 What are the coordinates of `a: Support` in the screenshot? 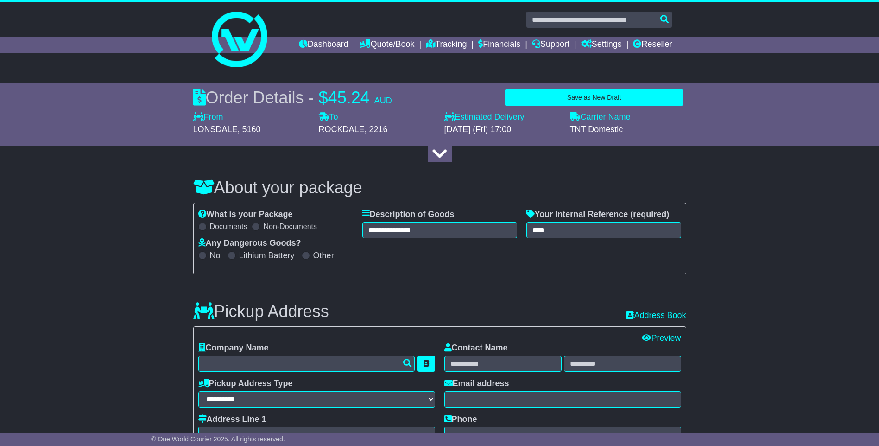 It's located at (551, 45).